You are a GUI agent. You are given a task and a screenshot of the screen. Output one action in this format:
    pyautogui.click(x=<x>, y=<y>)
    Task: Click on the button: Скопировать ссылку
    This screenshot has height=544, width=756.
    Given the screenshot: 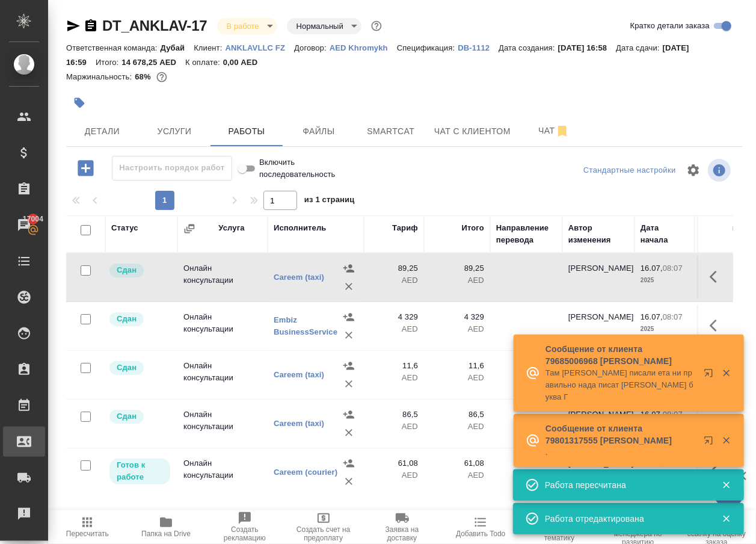 What is the action you would take?
    pyautogui.click(x=91, y=26)
    